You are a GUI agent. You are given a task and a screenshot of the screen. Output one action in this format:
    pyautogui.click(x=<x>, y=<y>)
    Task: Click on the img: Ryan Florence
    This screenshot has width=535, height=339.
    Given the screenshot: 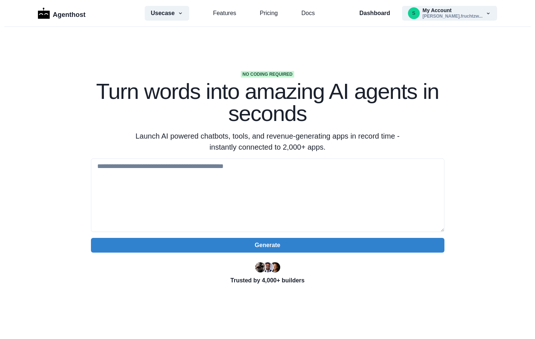 What is the action you would take?
    pyautogui.click(x=260, y=268)
    